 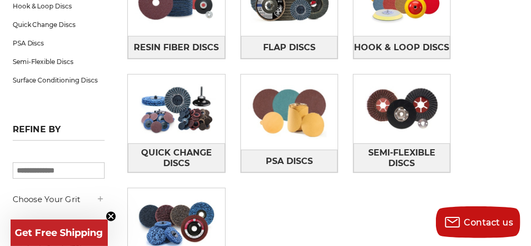 What do you see at coordinates (478, 222) in the screenshot?
I see `button: Contact us` at bounding box center [478, 222].